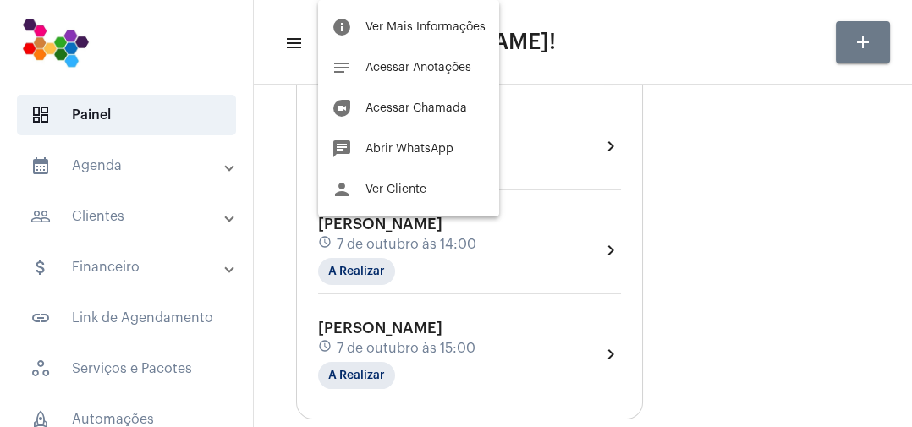 The height and width of the screenshot is (427, 912). I want to click on span: Ver Mais Informações, so click(425, 27).